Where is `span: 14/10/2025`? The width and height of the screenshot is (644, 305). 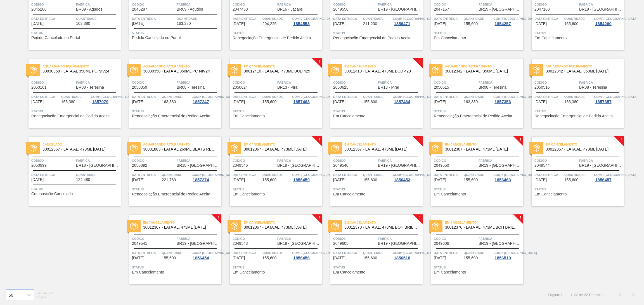
span: 14/10/2025 is located at coordinates (138, 102).